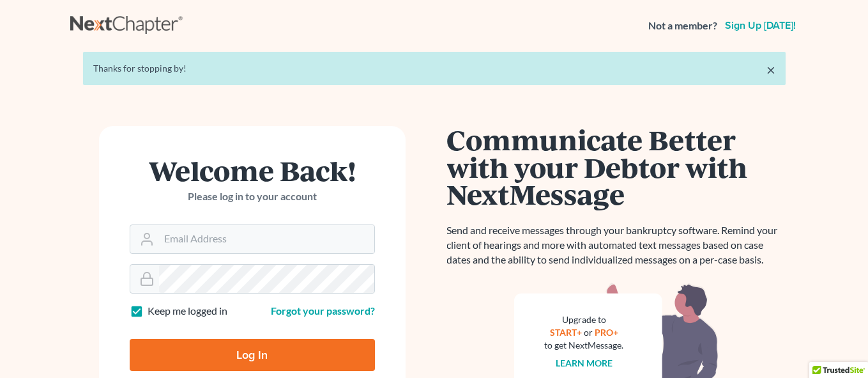 The width and height of the screenshot is (868, 378). Describe the element at coordinates (252, 354) in the screenshot. I see `input: Log In` at that location.